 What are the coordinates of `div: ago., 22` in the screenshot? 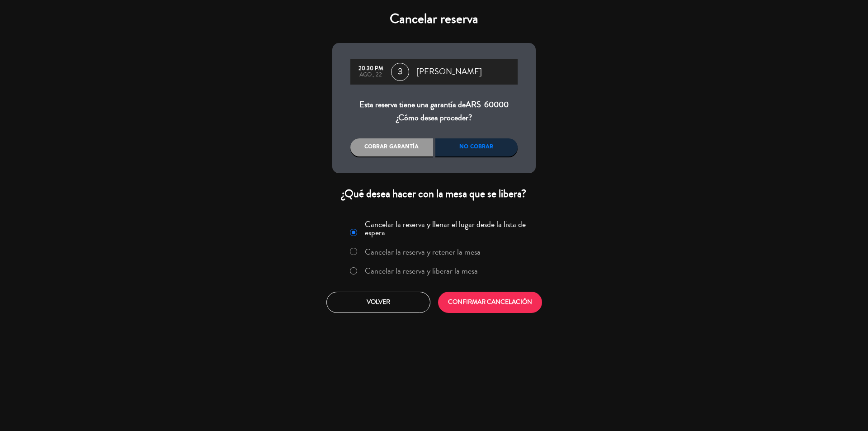 It's located at (371, 75).